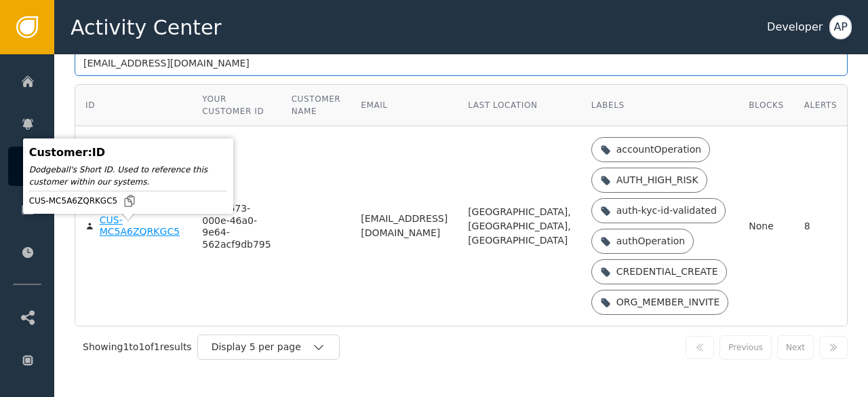 The height and width of the screenshot is (397, 868). I want to click on div: Blocks, so click(766, 106).